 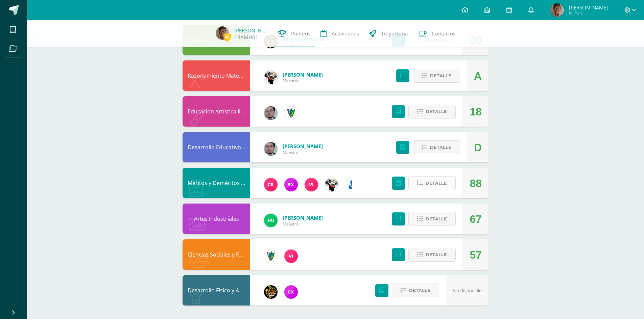 What do you see at coordinates (467, 291) in the screenshot?
I see `span: No disponible` at bounding box center [467, 291].